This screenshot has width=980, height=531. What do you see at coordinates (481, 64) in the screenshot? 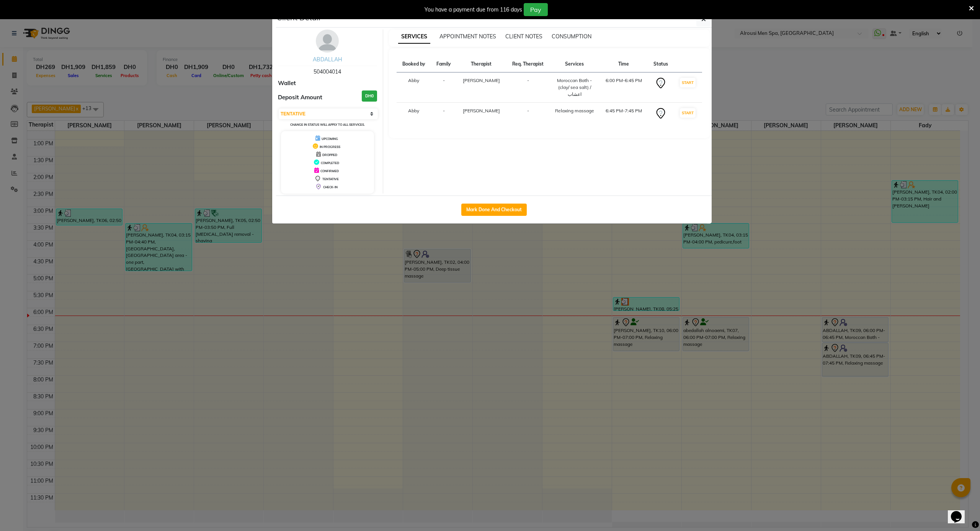
I see `th: Therapist` at bounding box center [481, 64].